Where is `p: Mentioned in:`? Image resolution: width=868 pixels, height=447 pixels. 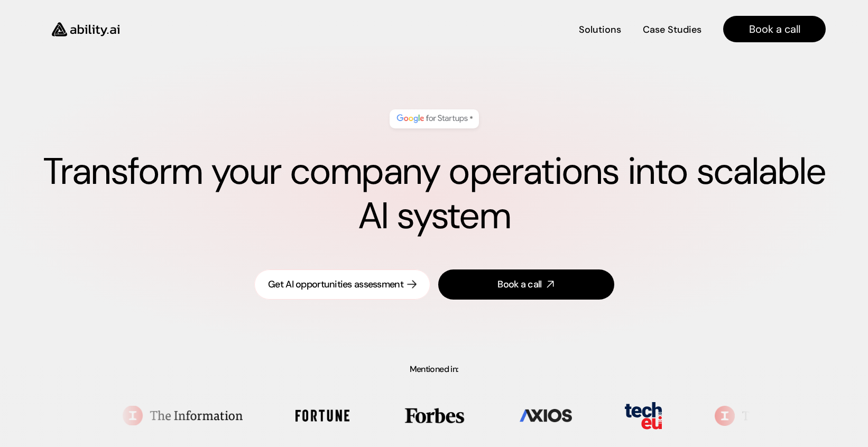
p: Mentioned in: is located at coordinates (434, 369).